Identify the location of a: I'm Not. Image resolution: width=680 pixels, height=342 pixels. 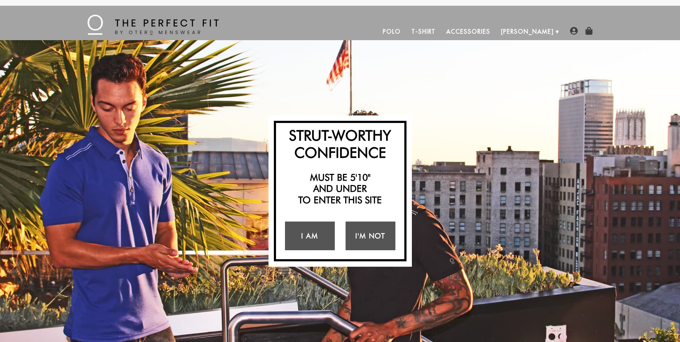
(370, 236).